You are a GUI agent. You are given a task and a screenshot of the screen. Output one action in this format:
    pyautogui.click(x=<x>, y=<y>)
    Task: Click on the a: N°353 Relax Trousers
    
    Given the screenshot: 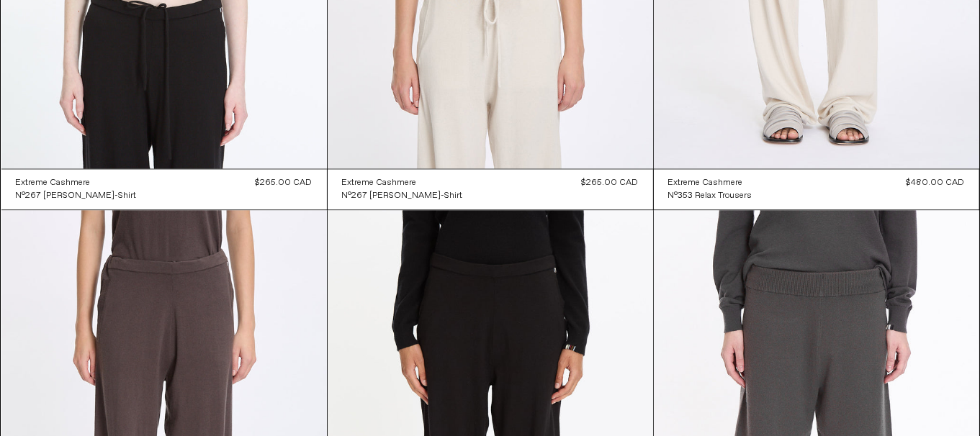 What is the action you would take?
    pyautogui.click(x=709, y=196)
    